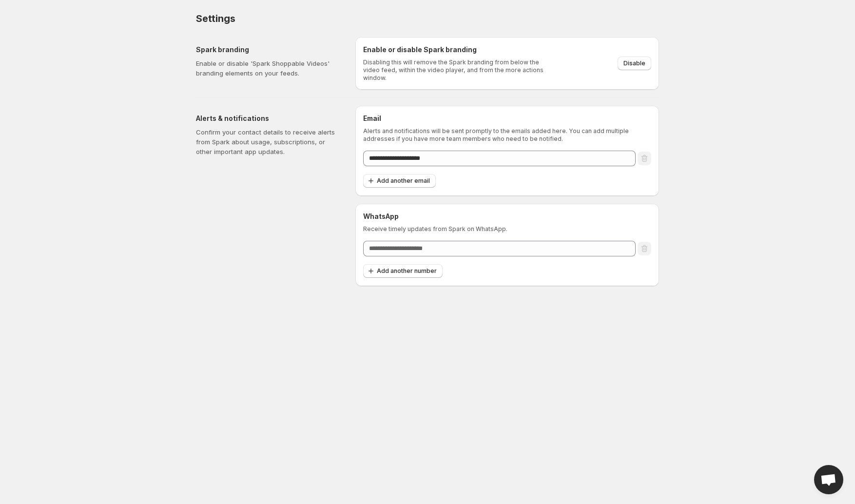 The height and width of the screenshot is (504, 855). I want to click on span: Add another number, so click(406, 271).